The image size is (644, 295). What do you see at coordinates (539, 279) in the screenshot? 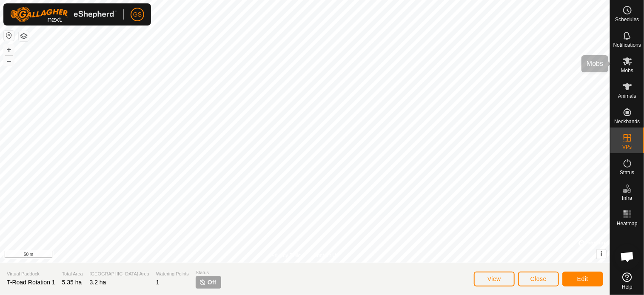
I see `span: Close` at bounding box center [539, 279].